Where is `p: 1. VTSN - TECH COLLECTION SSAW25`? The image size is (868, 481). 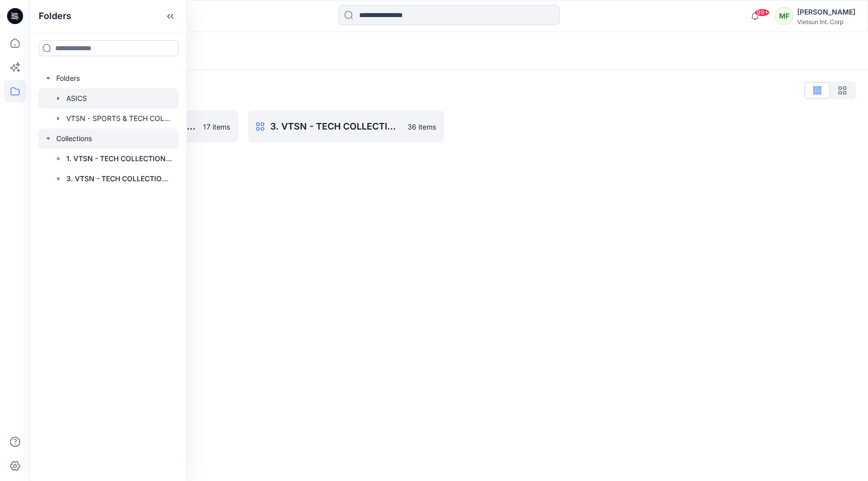 p: 1. VTSN - TECH COLLECTION SSAW25 is located at coordinates (120, 159).